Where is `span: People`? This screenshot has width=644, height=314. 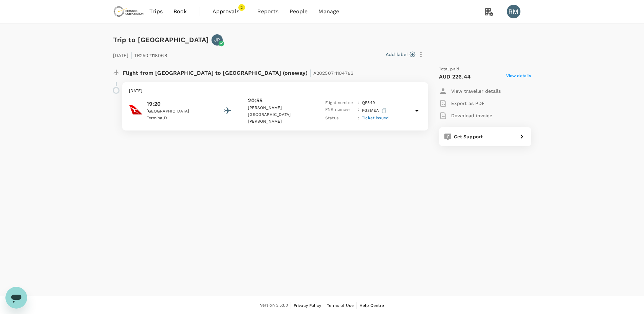
span: People is located at coordinates (299, 12).